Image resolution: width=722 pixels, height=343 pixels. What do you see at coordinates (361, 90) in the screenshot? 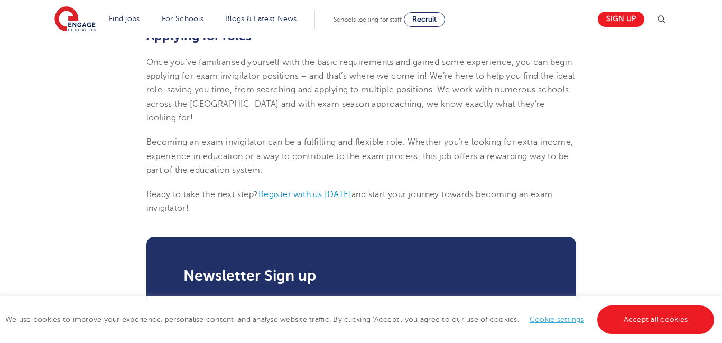
I see `span: Once you’ve familiarised yourself with the basic requirements and gained some experience, you can...` at bounding box center [361, 90].